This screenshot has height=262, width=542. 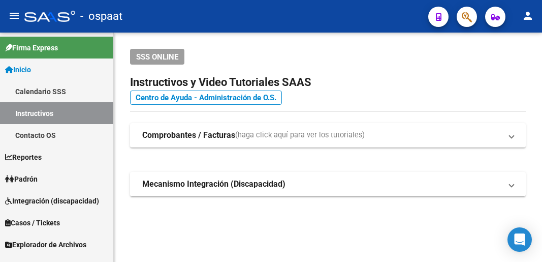 I want to click on div: Open Intercom Messenger, so click(x=520, y=239).